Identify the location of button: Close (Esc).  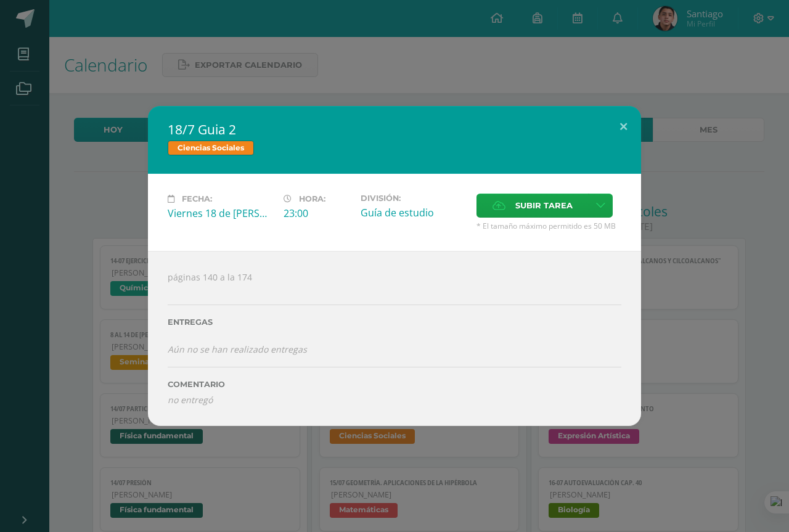
(623, 127).